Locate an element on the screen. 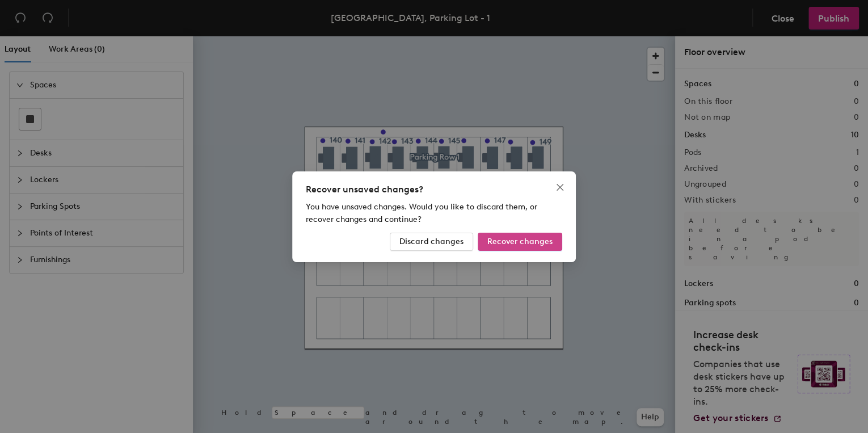 The height and width of the screenshot is (433, 868). div: Recover unsaved changes? is located at coordinates (434, 190).